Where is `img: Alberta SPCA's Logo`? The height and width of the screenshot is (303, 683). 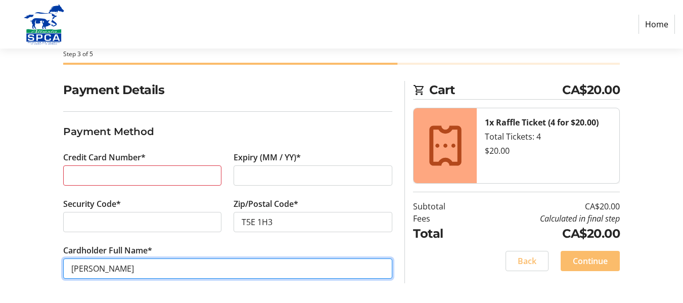 img: Alberta SPCA's Logo is located at coordinates (44, 24).